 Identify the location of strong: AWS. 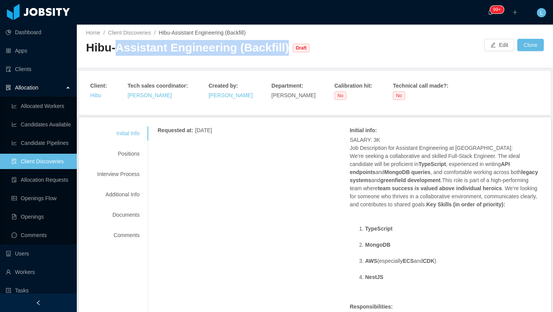
(371, 261).